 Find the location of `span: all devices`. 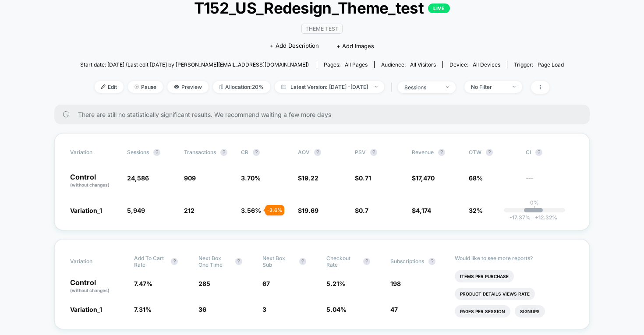

span: all devices is located at coordinates (486, 64).